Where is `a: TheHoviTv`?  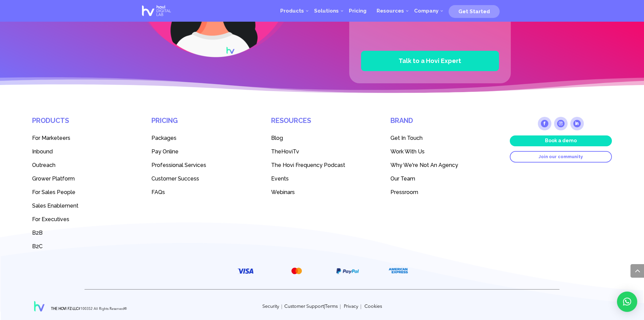 a: TheHoviTv is located at coordinates (322, 151).